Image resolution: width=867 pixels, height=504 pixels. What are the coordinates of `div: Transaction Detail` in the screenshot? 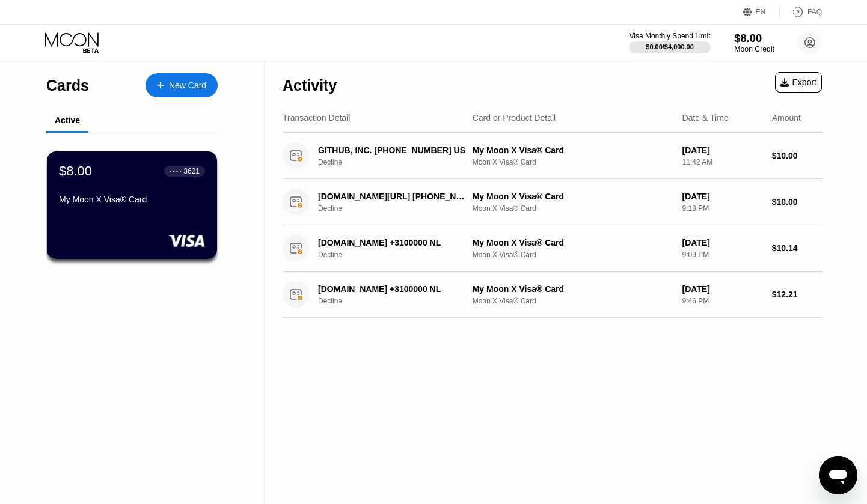 It's located at (316, 118).